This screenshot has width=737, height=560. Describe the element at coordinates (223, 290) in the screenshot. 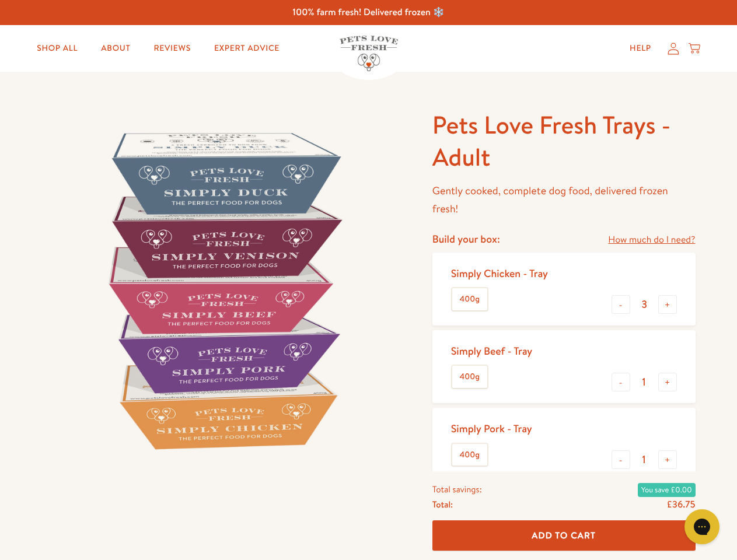

I see `img: Pets Love Fresh Trays - Adult` at that location.